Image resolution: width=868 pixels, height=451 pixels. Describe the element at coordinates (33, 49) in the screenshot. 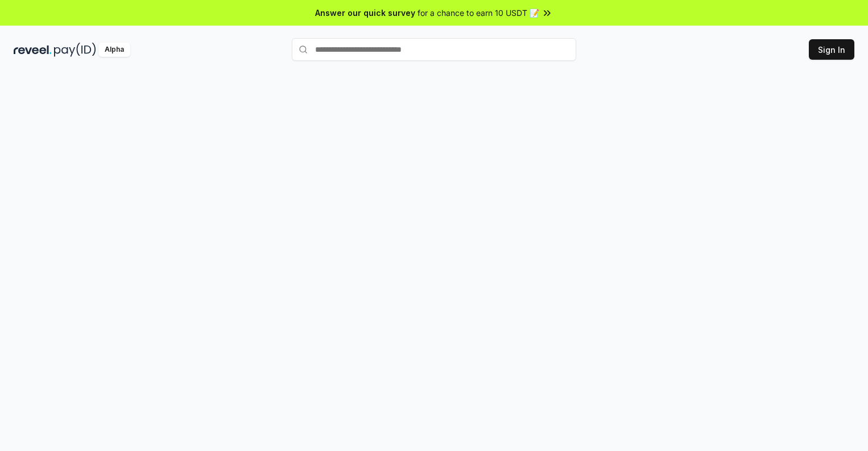

I see `img: reveel_dark` at that location.